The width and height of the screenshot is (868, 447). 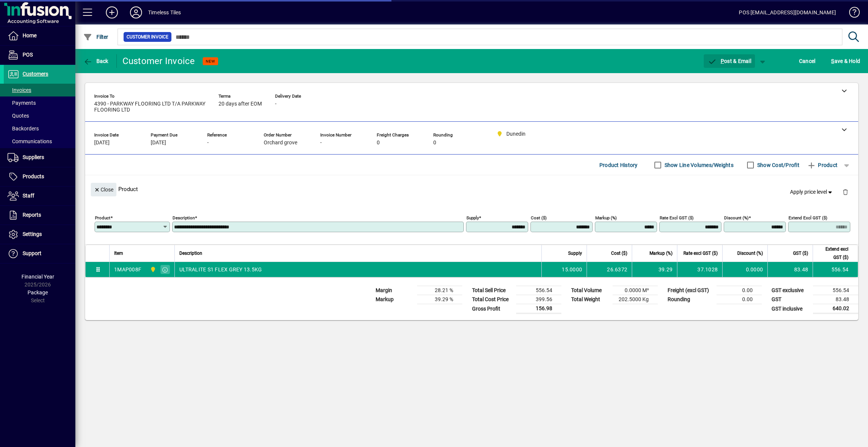 I want to click on a: POS, so click(x=39, y=55).